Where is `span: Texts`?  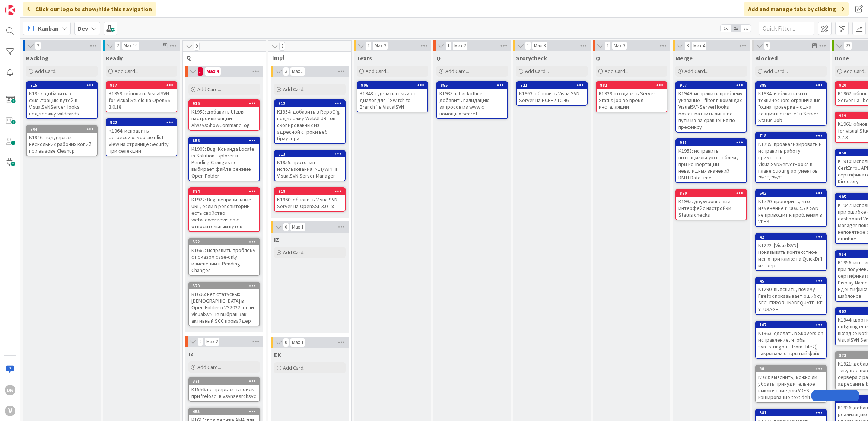 span: Texts is located at coordinates (364, 58).